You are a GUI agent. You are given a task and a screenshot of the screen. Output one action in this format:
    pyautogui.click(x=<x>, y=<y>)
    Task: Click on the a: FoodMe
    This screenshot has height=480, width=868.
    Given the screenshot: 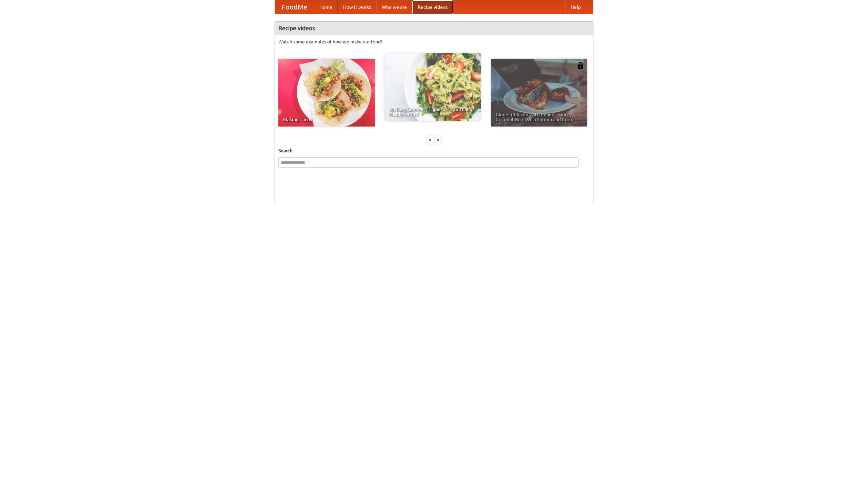 What is the action you would take?
    pyautogui.click(x=294, y=7)
    